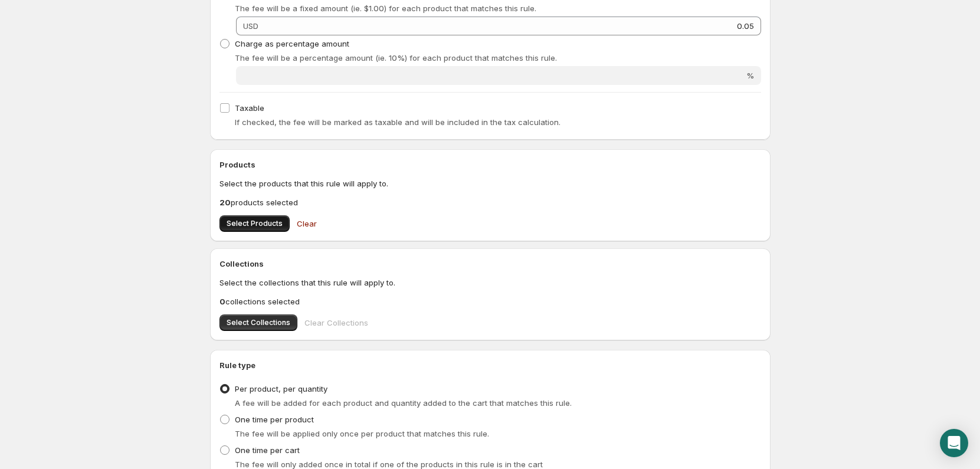  I want to click on span: The fee will only added once in total if one of the products in this rule is in the cart, so click(389, 464).